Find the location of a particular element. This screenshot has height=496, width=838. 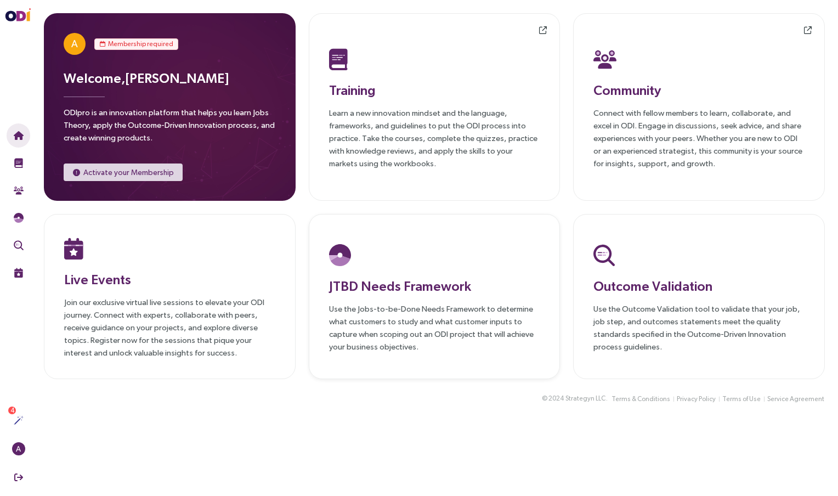

h3: Live Events is located at coordinates (169, 279).